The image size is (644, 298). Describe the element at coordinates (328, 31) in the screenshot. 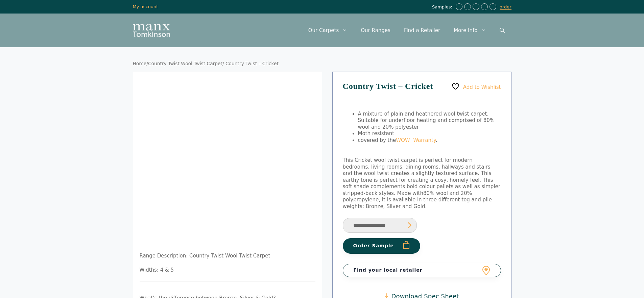

I see `a: Our Carpets` at that location.